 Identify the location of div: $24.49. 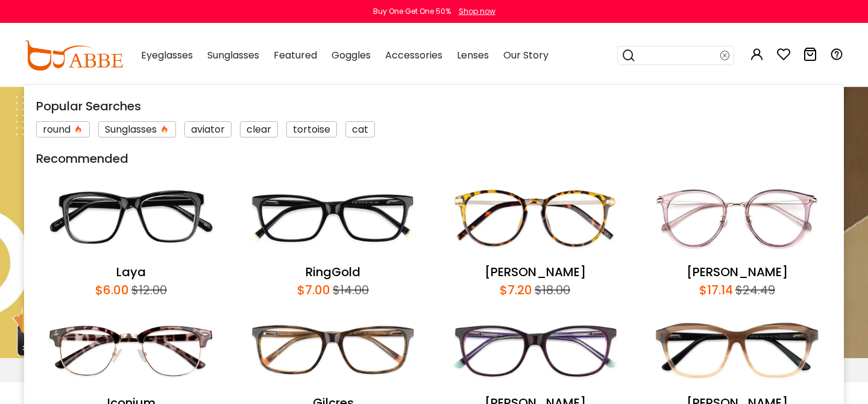
(754, 290).